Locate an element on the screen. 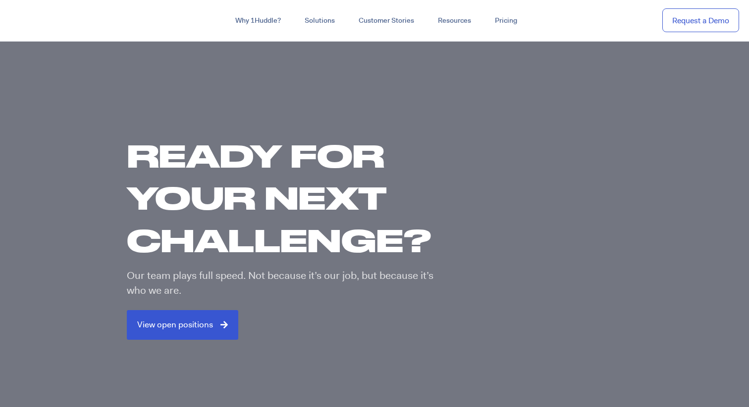  span: View open positions is located at coordinates (175, 325).